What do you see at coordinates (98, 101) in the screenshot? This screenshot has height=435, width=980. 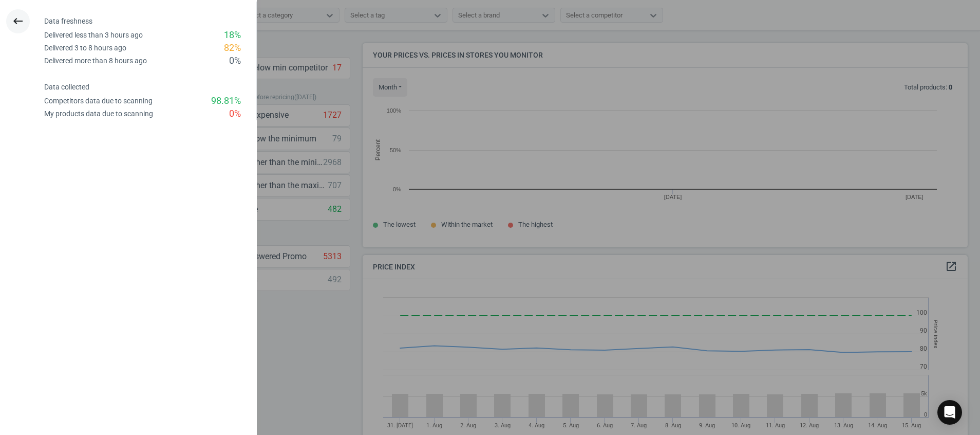 I see `div: Competitors data due to scanning` at bounding box center [98, 101].